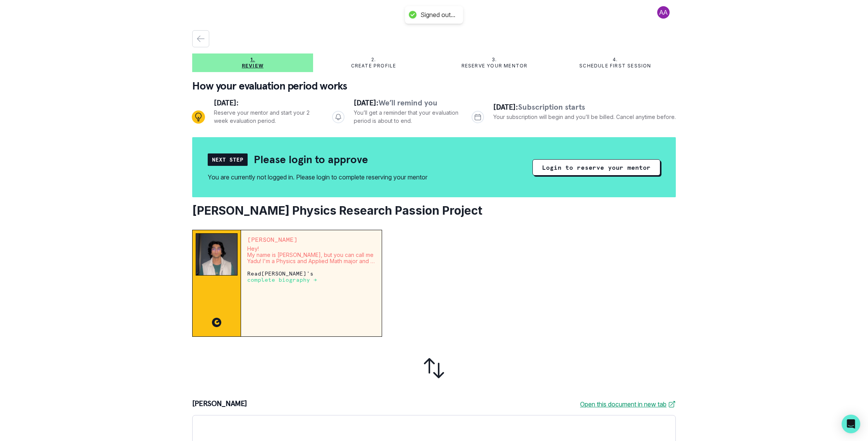 This screenshot has height=441, width=868. What do you see at coordinates (374, 66) in the screenshot?
I see `p: Create profile` at bounding box center [374, 66].